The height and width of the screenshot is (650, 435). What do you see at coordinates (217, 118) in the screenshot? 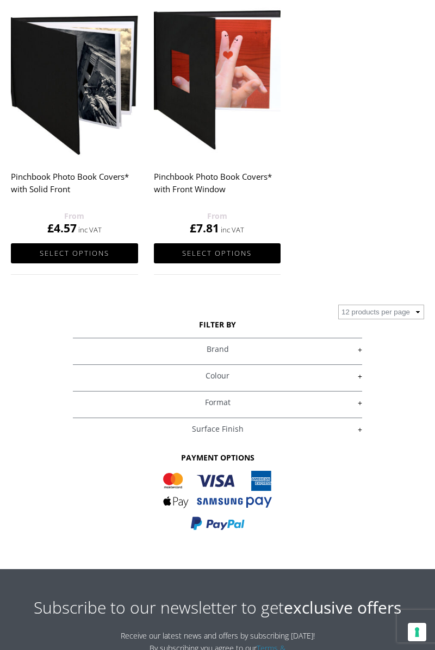
I see `a: Pinchbook Photo Book Covers* with Front Window £7.81` at bounding box center [217, 118].